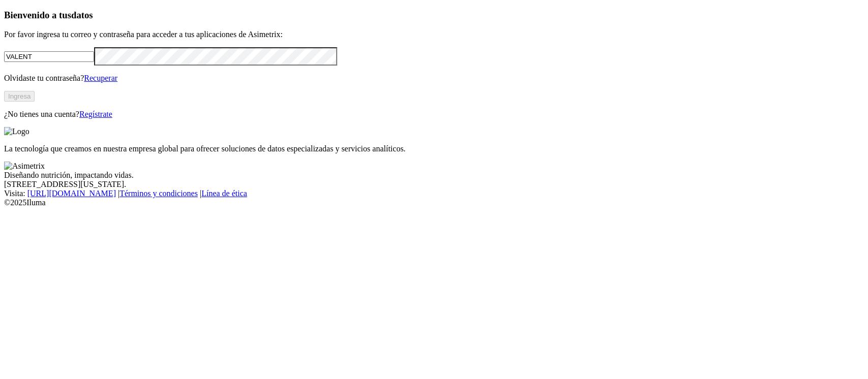 This screenshot has width=868, height=379. Describe the element at coordinates (49, 57) in the screenshot. I see `input: Tu correo` at that location.